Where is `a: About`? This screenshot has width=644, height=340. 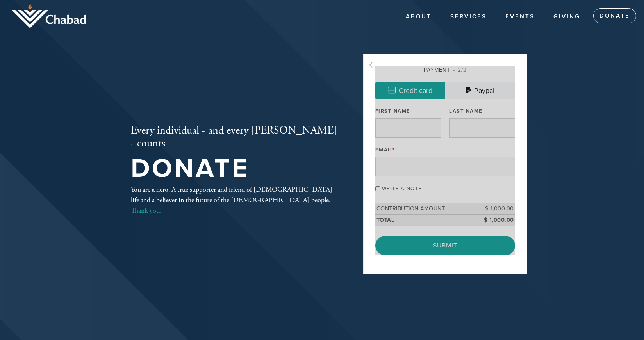 a: About is located at coordinates (419, 17).